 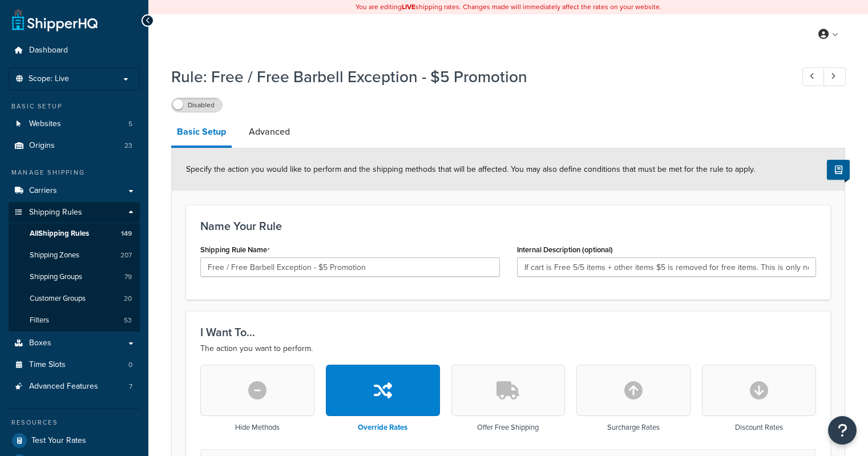 I want to click on div: Manage Shipping, so click(x=74, y=172).